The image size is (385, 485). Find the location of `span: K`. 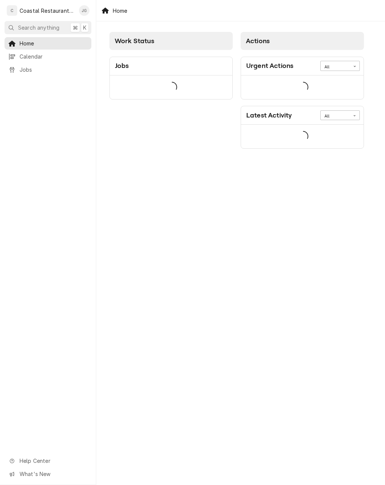

span: K is located at coordinates (85, 27).